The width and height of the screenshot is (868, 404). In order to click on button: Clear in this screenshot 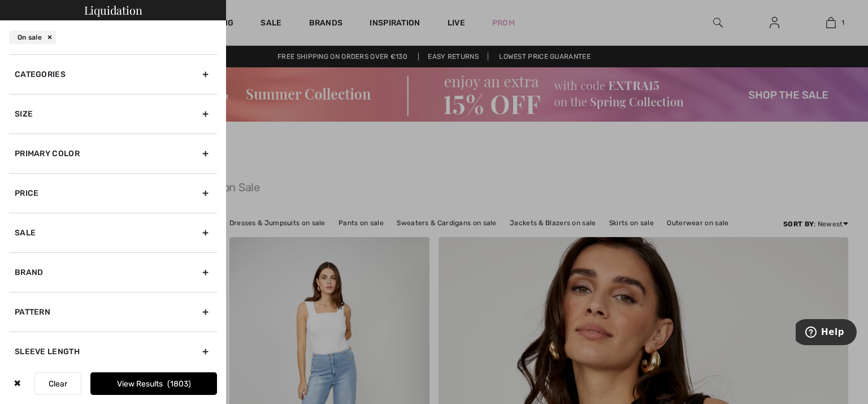, I will do `click(57, 383)`.